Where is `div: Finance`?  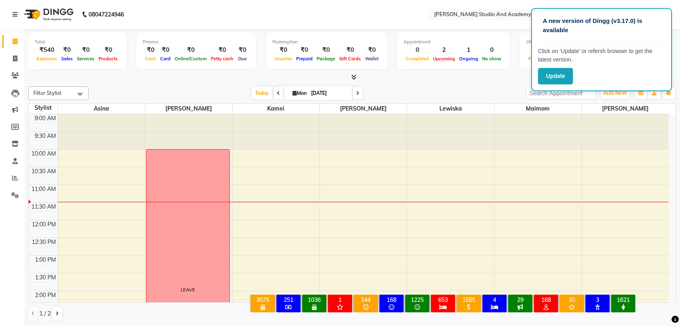 div: Finance is located at coordinates (196, 42).